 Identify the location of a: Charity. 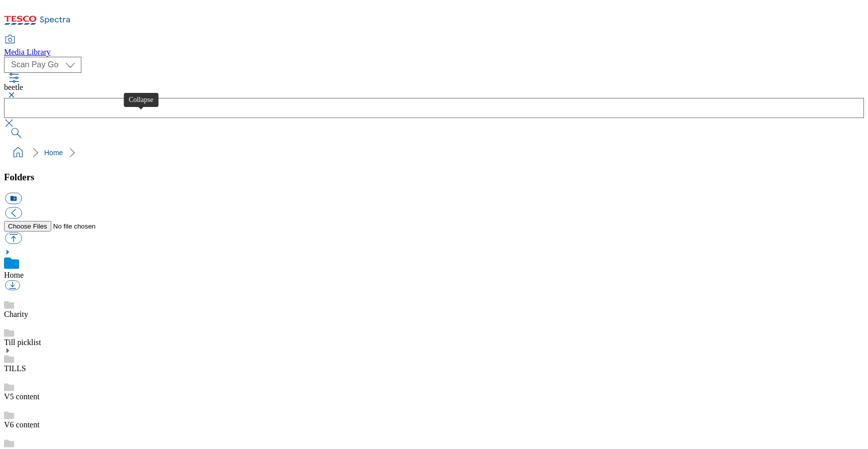
(16, 314).